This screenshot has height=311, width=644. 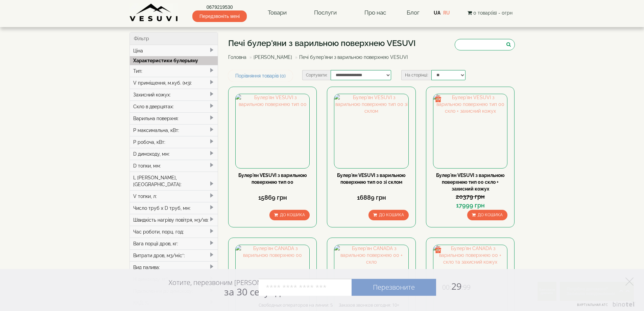 What do you see at coordinates (174, 106) in the screenshot?
I see `div: Скло в дверцятах:` at bounding box center [174, 106].